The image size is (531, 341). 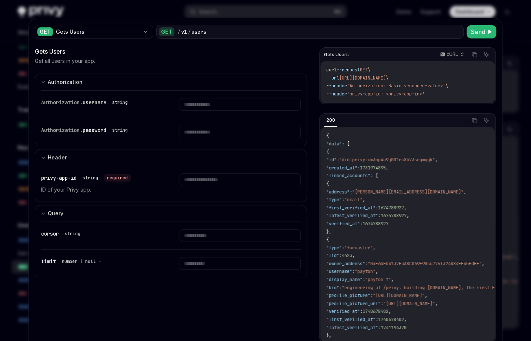 I want to click on button: number | null, so click(x=81, y=262).